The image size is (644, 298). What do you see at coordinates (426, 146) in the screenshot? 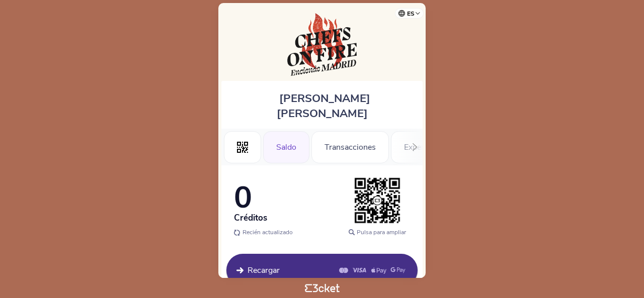
I see `a: Experiencias` at bounding box center [426, 146].